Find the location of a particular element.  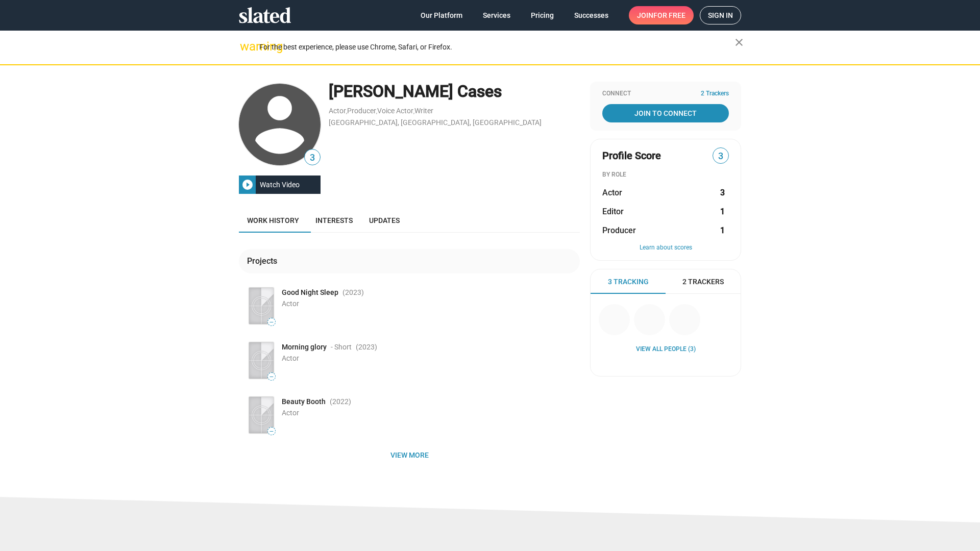

span: Interests is located at coordinates (333, 220).